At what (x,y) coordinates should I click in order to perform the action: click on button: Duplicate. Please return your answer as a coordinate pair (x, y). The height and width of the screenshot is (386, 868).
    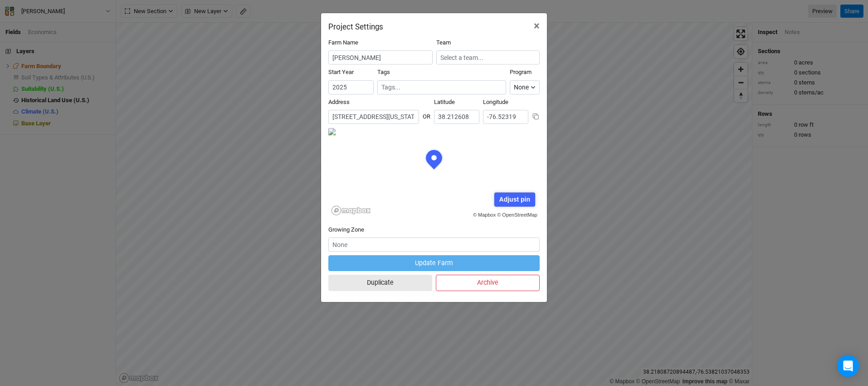
    Looking at the image, I should click on (380, 282).